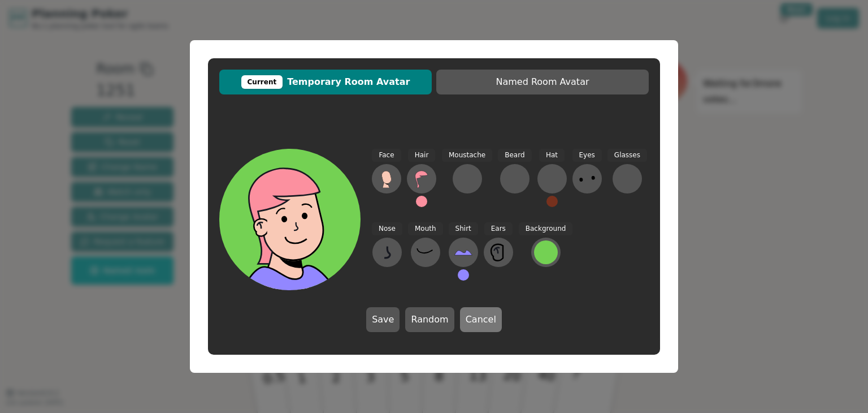  What do you see at coordinates (514, 155) in the screenshot?
I see `span: Beard` at bounding box center [514, 155].